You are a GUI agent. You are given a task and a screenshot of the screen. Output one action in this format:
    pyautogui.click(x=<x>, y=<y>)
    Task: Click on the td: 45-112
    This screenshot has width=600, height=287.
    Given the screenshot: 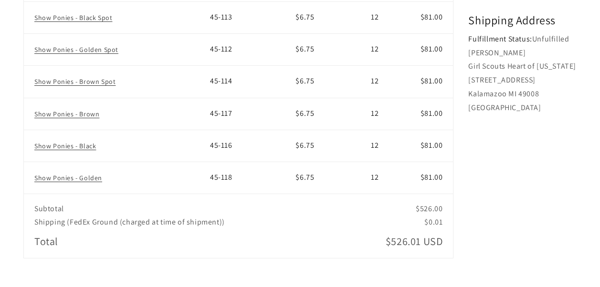 What is the action you would take?
    pyautogui.click(x=239, y=50)
    